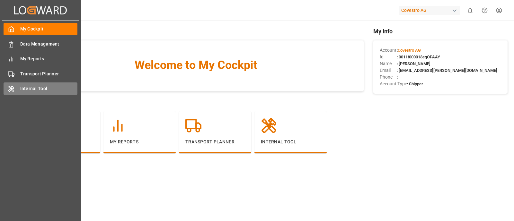  What do you see at coordinates (485, 10) in the screenshot?
I see `button: Help Center` at bounding box center [485, 10].